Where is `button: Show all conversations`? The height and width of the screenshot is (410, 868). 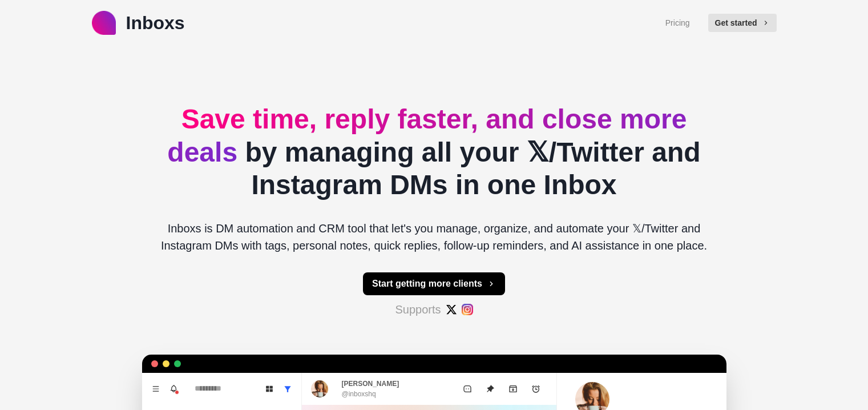
button: Show all conversations is located at coordinates (288, 389).